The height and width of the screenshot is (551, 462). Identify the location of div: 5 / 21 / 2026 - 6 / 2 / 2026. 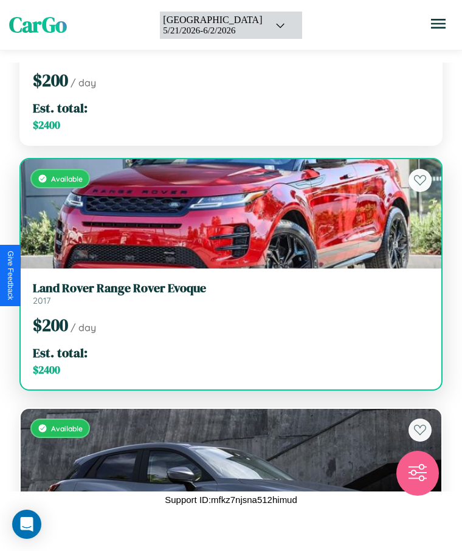
(212, 30).